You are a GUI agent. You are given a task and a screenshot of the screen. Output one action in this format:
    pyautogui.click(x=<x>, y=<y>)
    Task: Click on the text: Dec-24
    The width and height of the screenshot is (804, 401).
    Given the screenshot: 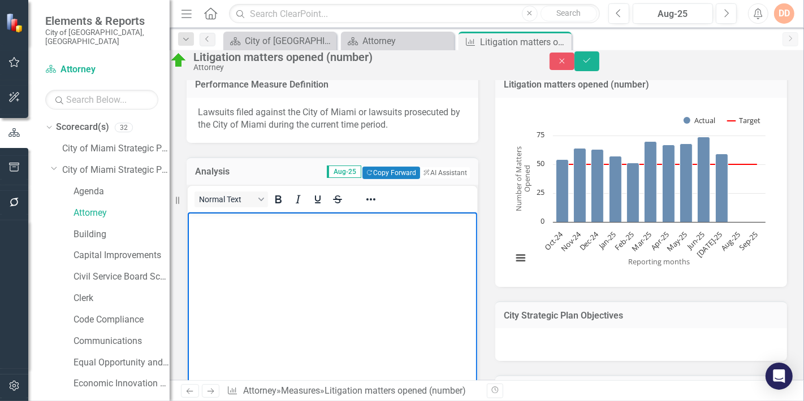 What is the action you would take?
    pyautogui.click(x=589, y=241)
    